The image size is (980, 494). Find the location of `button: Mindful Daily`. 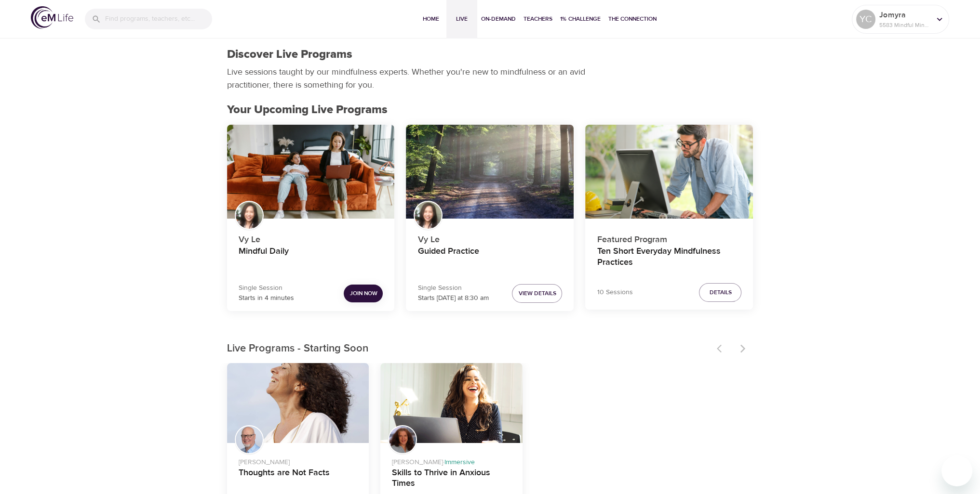

button: Mindful Daily is located at coordinates (311, 172).